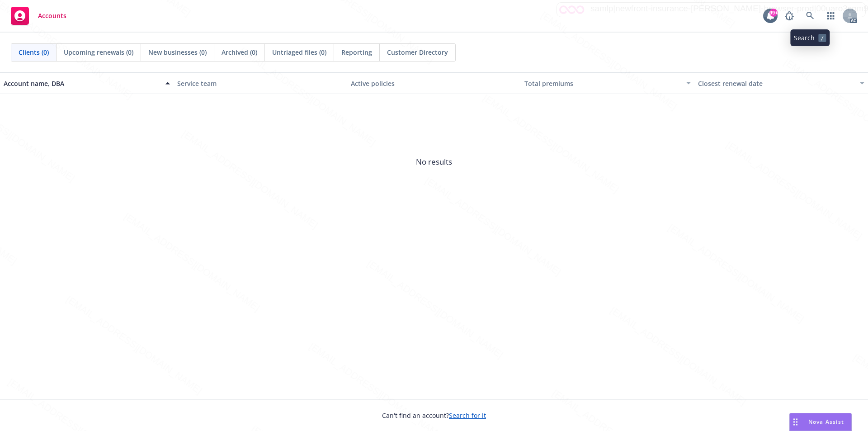  Describe the element at coordinates (299, 52) in the screenshot. I see `span: Untriaged files (0)` at that location.